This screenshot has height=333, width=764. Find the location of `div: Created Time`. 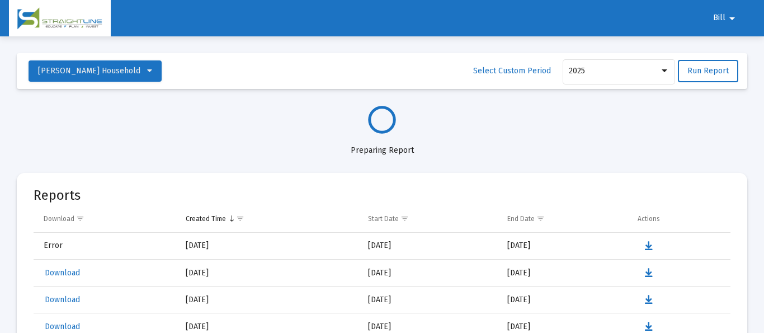

div: Created Time is located at coordinates (206, 219).